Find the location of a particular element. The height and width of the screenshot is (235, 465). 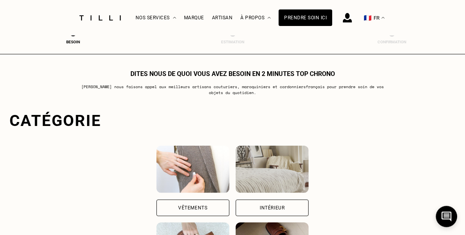

a: Logo du service de couturière Tilli is located at coordinates (100, 18).